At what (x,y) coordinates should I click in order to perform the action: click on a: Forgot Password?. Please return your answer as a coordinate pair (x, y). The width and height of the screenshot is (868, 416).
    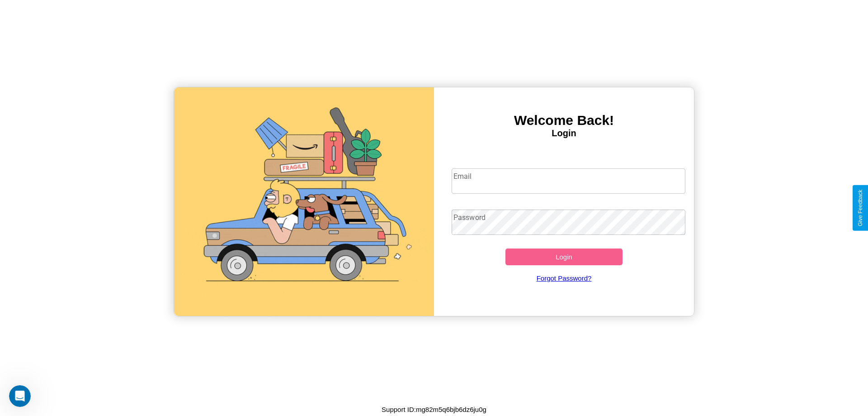
    Looking at the image, I should click on (564, 278).